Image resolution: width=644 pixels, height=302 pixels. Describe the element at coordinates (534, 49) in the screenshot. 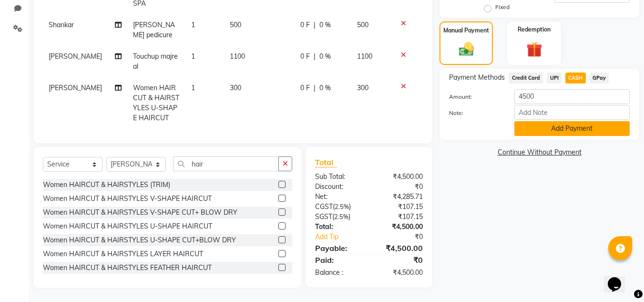

I see `img: _gift.svg` at that location.